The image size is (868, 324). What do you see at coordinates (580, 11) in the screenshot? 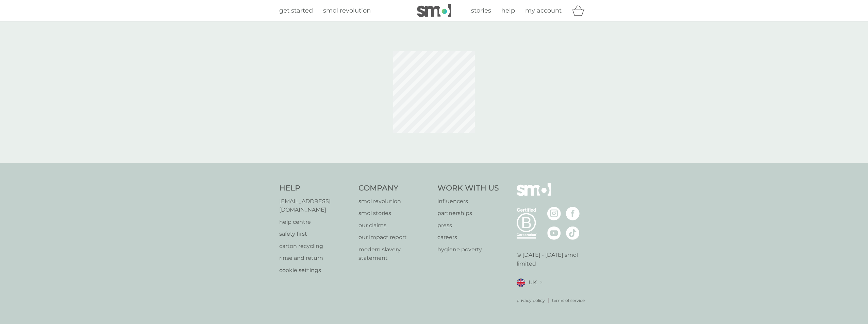
I see `div: basket` at bounding box center [580, 11].